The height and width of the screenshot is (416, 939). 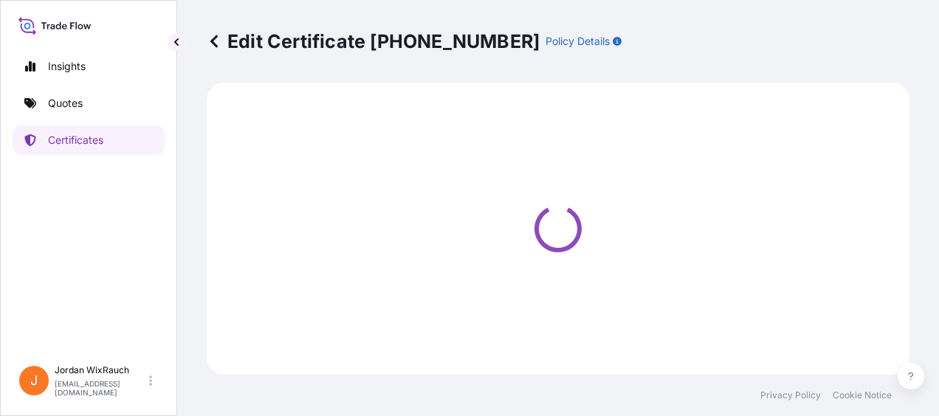 I want to click on div: Loading, so click(x=558, y=229).